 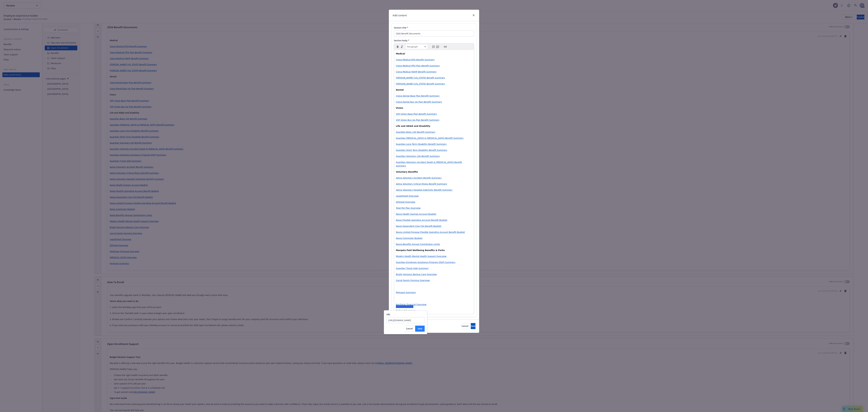 I want to click on button: Numbered list, so click(x=438, y=47).